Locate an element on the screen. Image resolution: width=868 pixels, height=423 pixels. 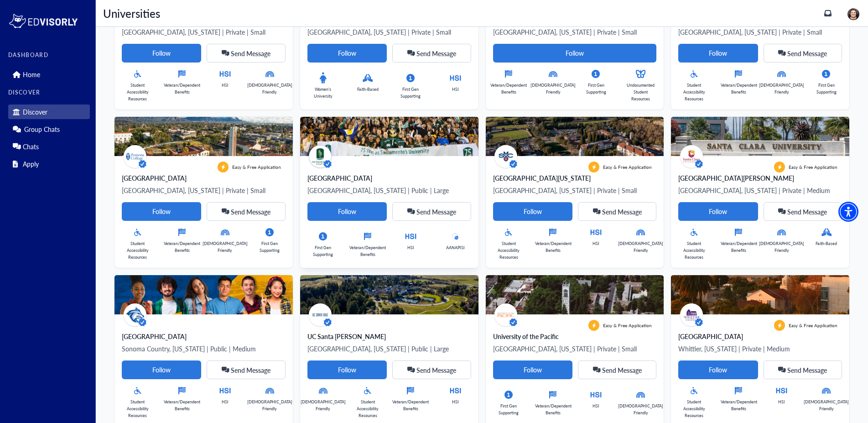
img: Cover%20Photo.png is located at coordinates (760, 295).